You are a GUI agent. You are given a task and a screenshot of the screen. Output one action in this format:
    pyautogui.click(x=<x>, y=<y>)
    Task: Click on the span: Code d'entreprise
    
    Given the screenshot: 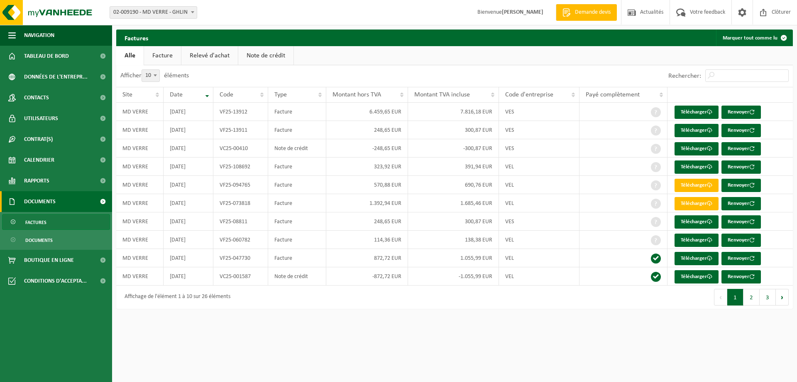 What is the action you would take?
    pyautogui.click(x=529, y=95)
    